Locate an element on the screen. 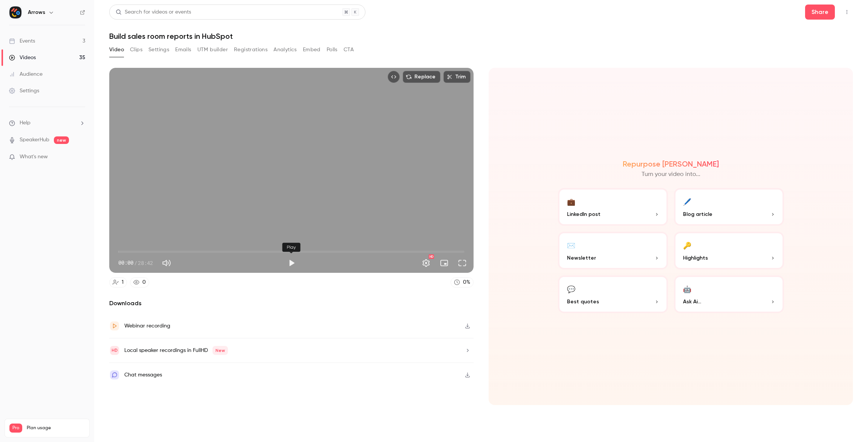  button: Embed video is located at coordinates (393, 77).